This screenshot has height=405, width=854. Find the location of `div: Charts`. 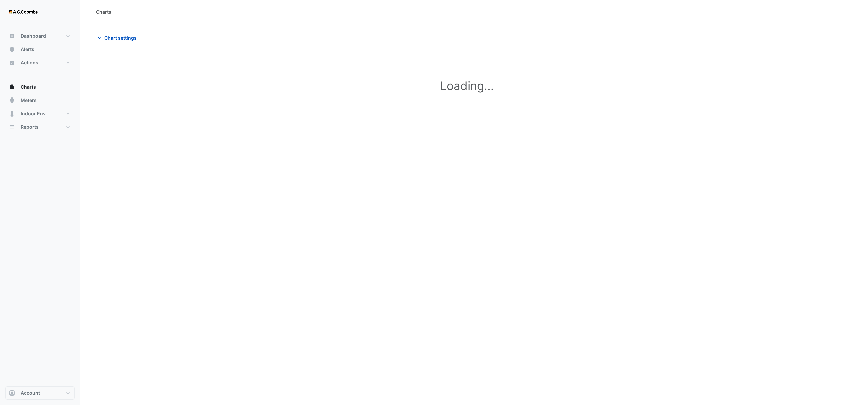

div: Charts is located at coordinates (104, 12).